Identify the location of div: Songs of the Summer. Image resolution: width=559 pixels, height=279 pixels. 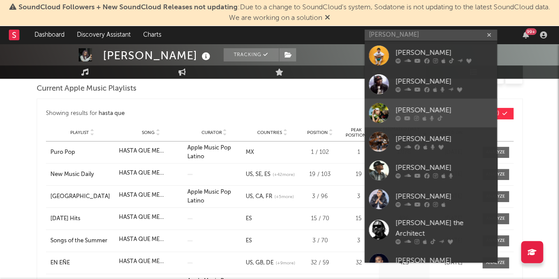
(82, 241).